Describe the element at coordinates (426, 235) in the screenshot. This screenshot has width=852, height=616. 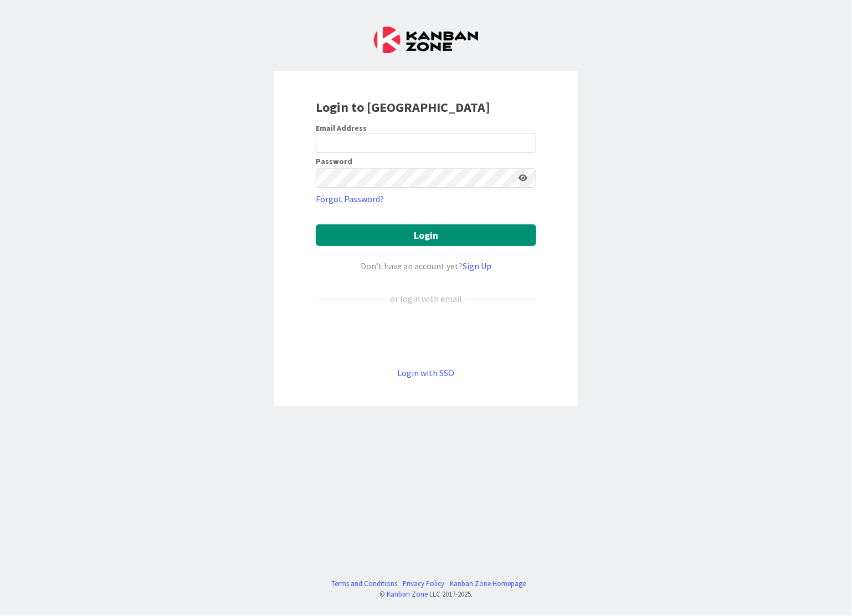
I see `button: Login` at that location.